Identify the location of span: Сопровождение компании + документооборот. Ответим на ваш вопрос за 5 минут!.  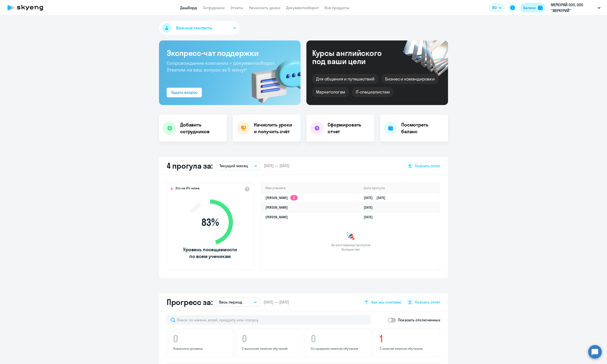
(221, 66).